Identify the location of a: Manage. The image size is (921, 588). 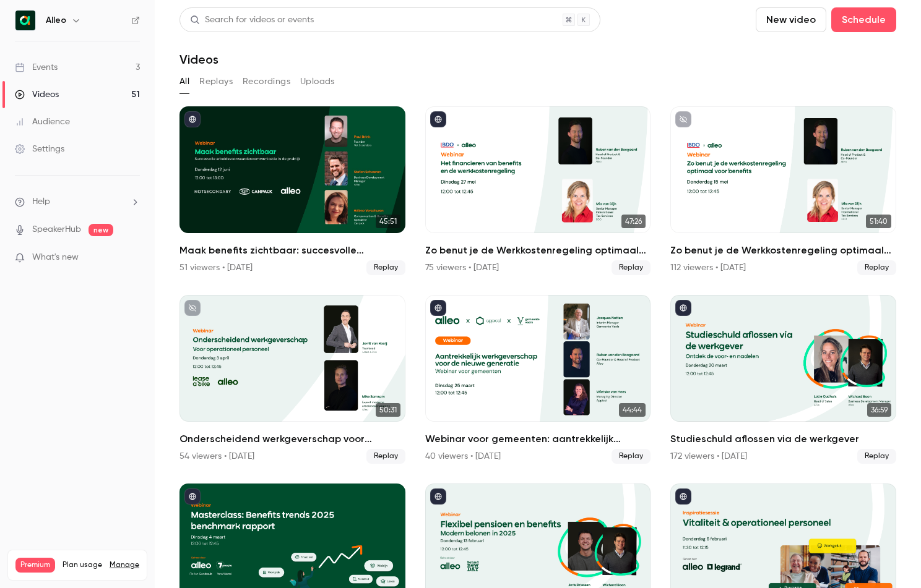
(125, 565).